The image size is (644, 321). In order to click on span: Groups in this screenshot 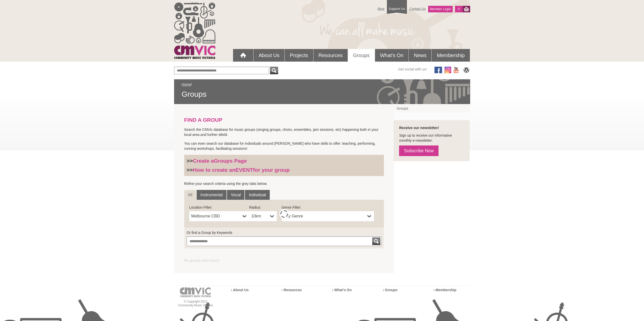, I will do `click(322, 94)`.